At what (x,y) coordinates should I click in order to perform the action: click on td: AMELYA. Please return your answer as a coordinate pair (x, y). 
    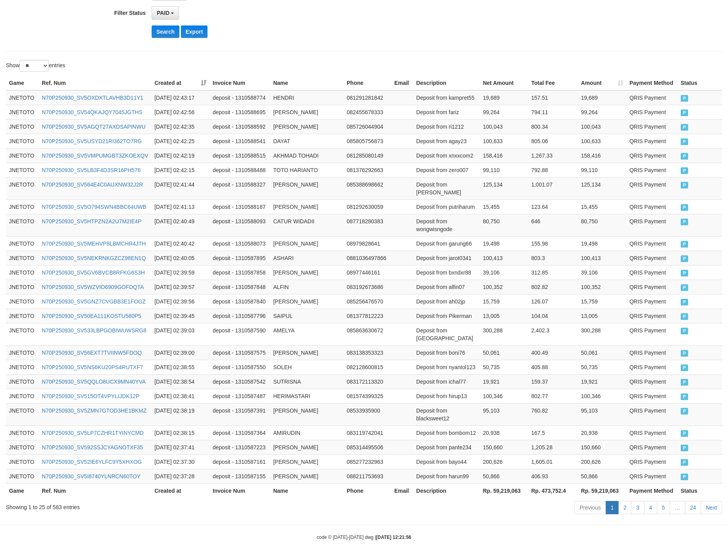
    Looking at the image, I should click on (307, 334).